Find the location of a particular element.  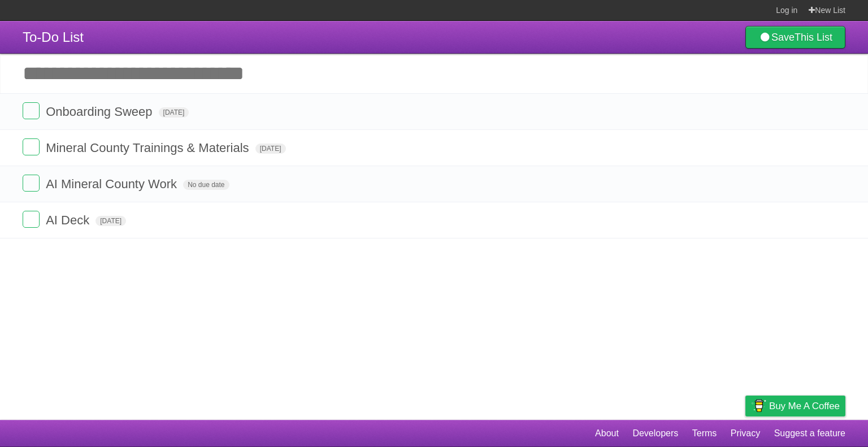

a: Buy me a coffee is located at coordinates (796, 406).